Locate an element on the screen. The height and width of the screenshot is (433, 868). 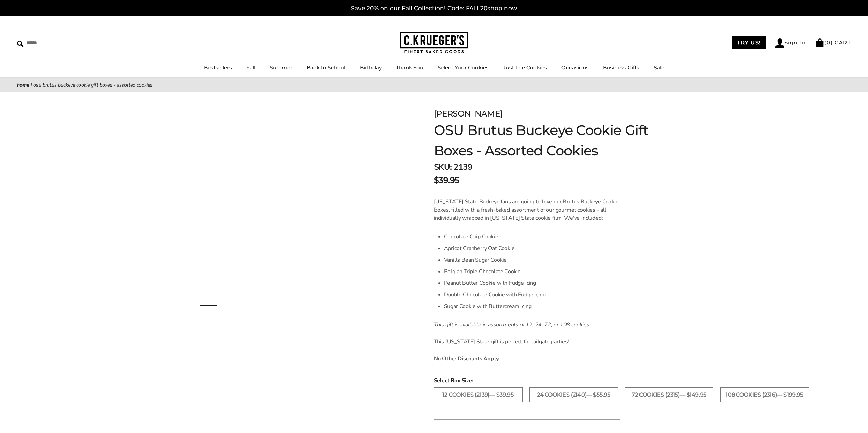
span: $39.95 is located at coordinates (446, 180).